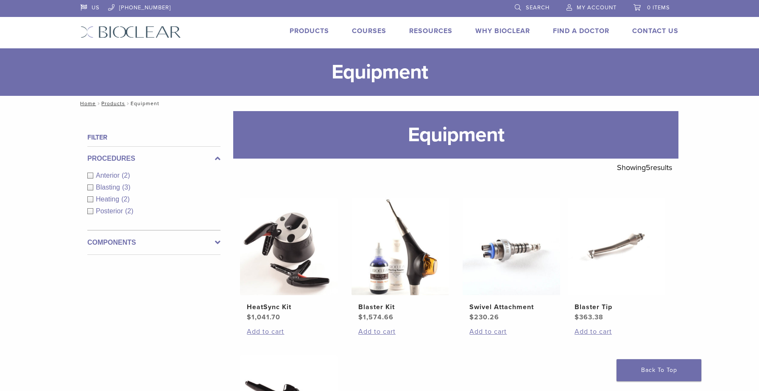 The image size is (759, 391). What do you see at coordinates (289, 246) in the screenshot?
I see `img: HeatSync Kit` at bounding box center [289, 246].